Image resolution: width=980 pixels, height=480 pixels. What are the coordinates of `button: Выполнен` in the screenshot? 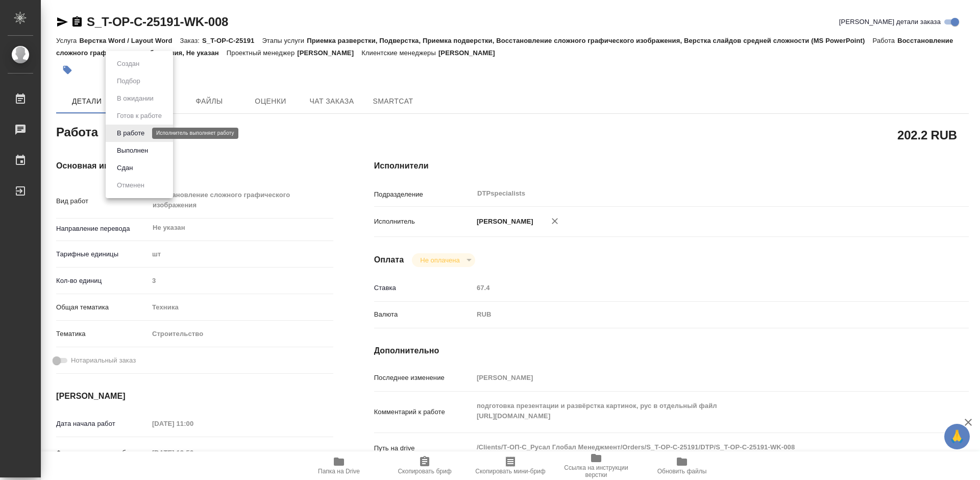 It's located at (133, 151).